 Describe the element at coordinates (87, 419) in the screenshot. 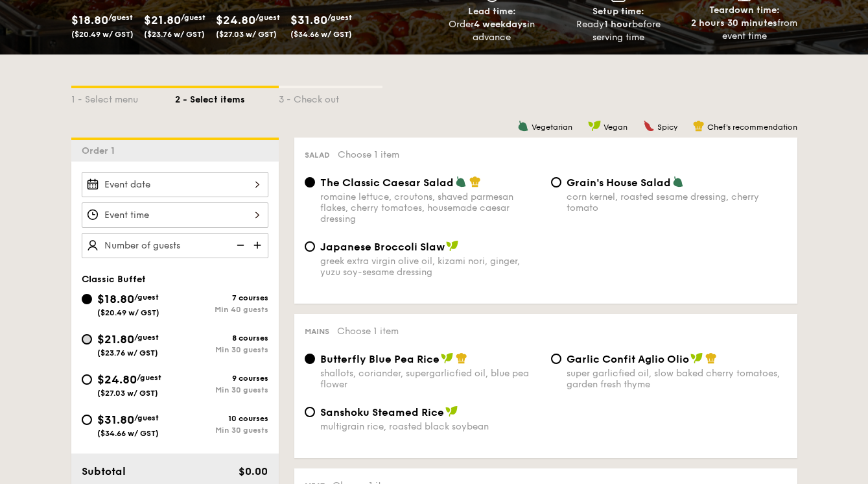

I see `input: $31.80/guest($34.66 w/ GST)10 coursesMin 30 guests` at that location.